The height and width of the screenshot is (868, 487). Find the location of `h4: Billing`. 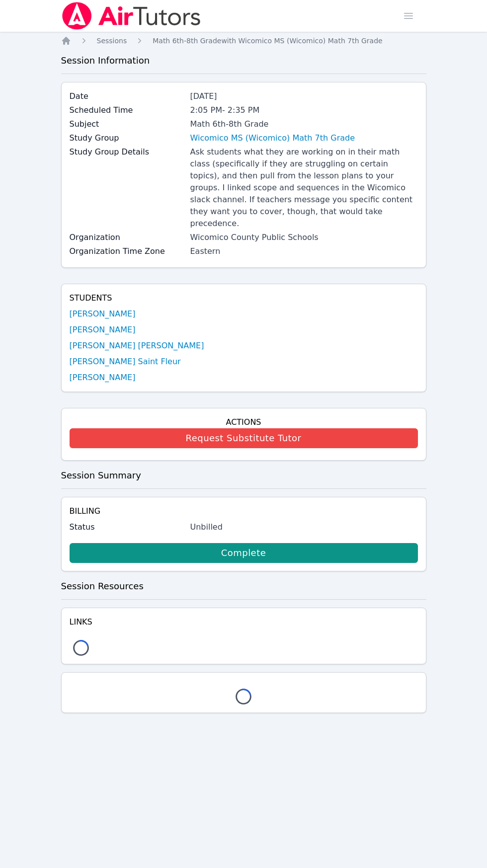

h4: Billing is located at coordinates (243, 512).